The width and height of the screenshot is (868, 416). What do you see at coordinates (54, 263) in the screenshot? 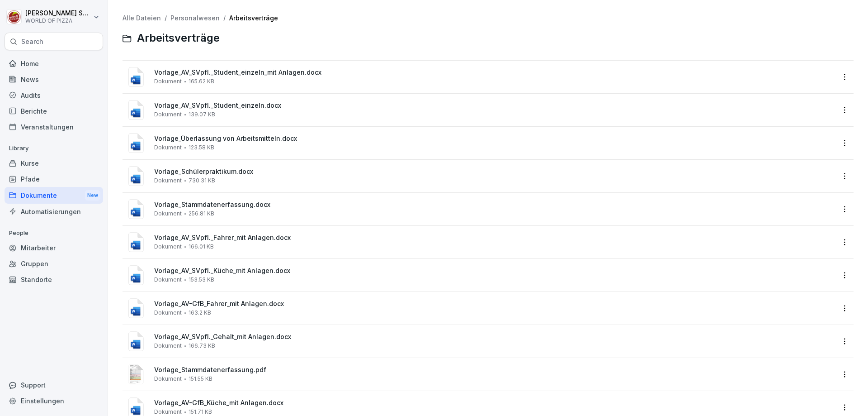
I see `a: Gruppen` at bounding box center [54, 263].